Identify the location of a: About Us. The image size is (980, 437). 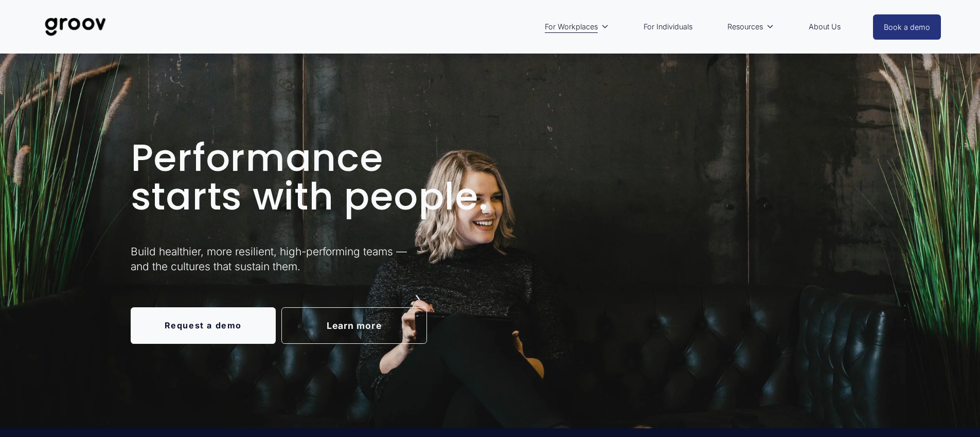
(824, 26).